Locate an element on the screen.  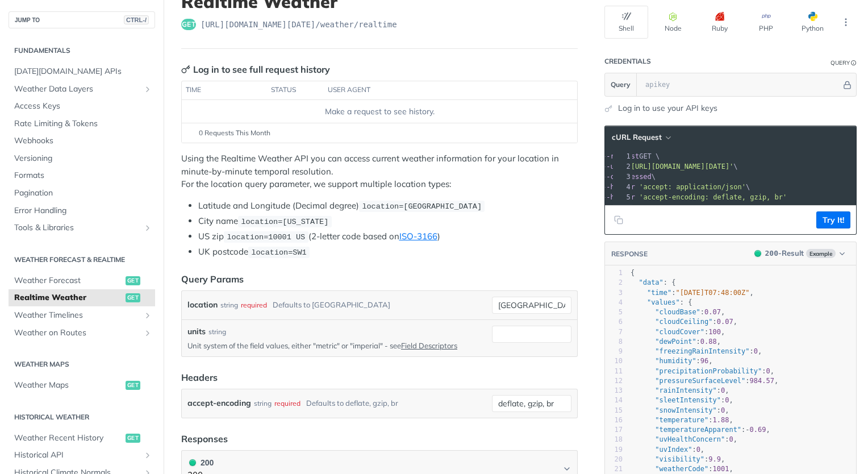
span: Versioning is located at coordinates (83, 159).